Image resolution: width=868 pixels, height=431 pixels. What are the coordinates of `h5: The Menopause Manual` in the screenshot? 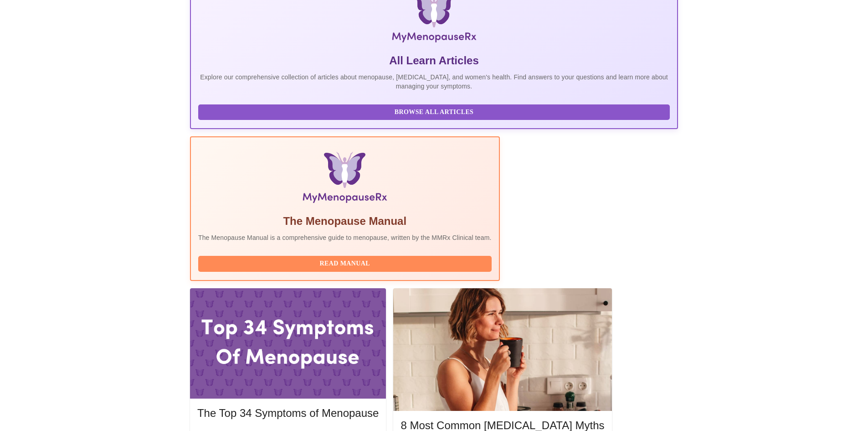 It's located at (345, 221).